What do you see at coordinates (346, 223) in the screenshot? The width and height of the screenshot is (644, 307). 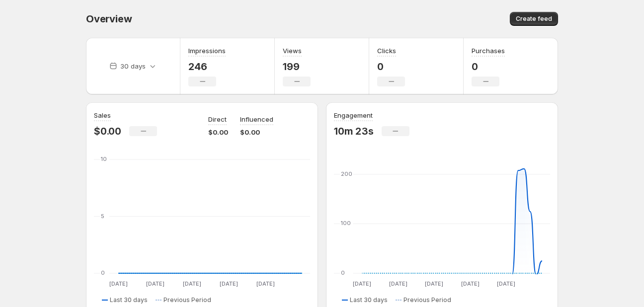 I see `text: 100` at bounding box center [346, 223].